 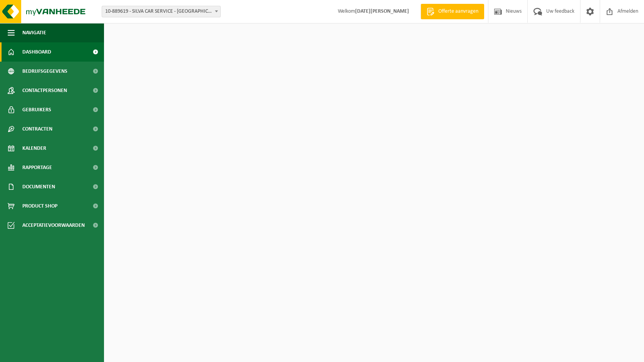 What do you see at coordinates (36, 109) in the screenshot?
I see `span: Gebruikers` at bounding box center [36, 109].